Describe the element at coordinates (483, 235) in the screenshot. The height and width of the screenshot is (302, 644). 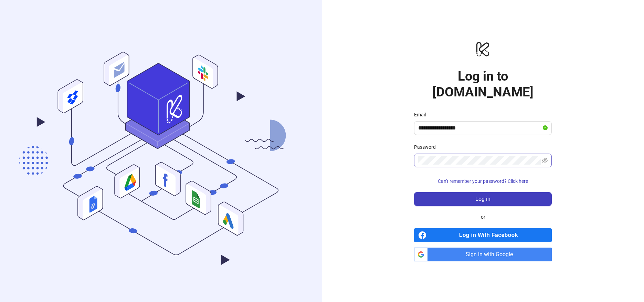
I see `a: Log in With Facebook` at that location.